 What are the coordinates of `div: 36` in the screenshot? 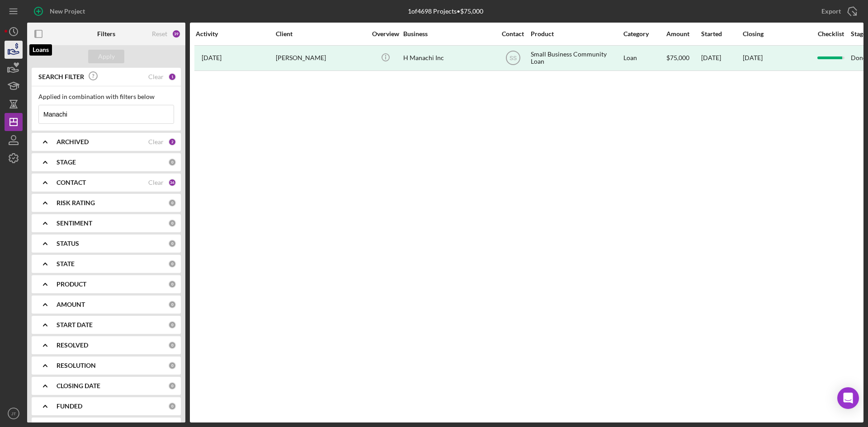 It's located at (172, 182).